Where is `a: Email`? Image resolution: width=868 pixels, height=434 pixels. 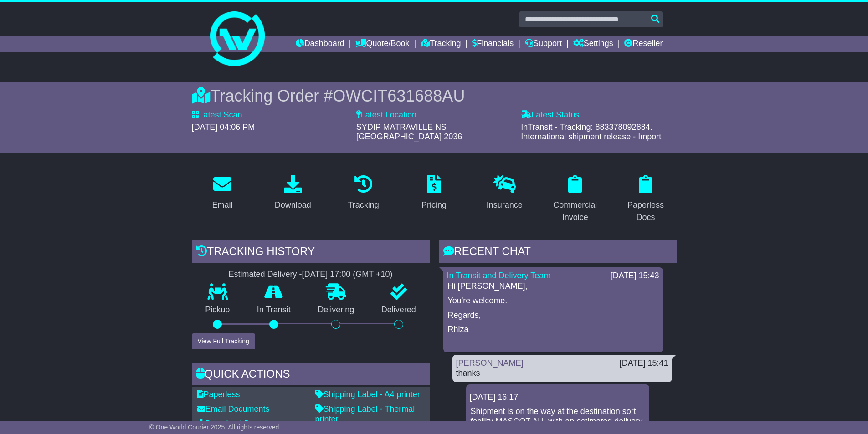 a: Email is located at coordinates (222, 193).